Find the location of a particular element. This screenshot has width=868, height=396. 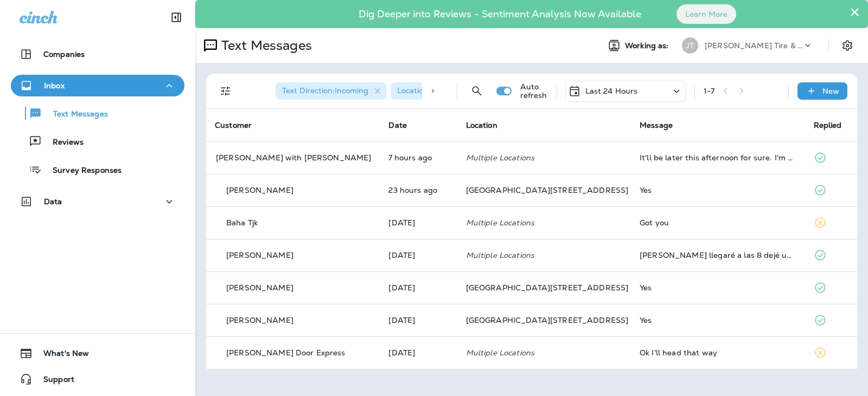

p: Auto refresh is located at coordinates (534, 91).